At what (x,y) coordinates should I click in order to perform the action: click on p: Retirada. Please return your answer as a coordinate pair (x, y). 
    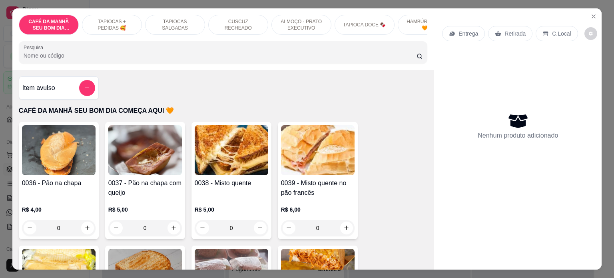
    Looking at the image, I should click on (515, 34).